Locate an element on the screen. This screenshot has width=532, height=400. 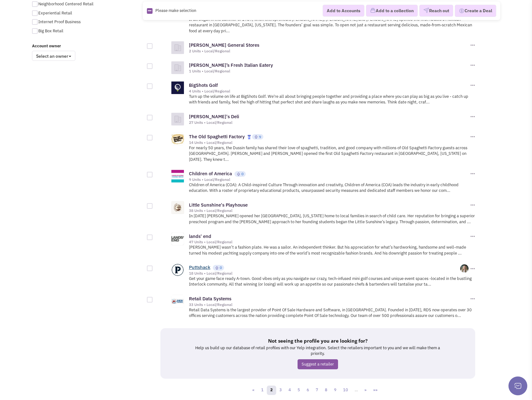
button: Create a Deal is located at coordinates (476, 11).